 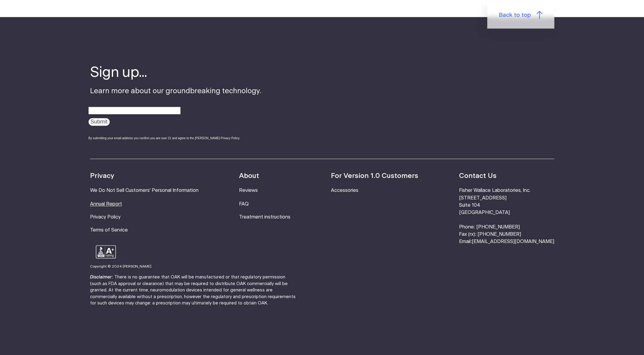 What do you see at coordinates (515, 15) in the screenshot?
I see `span: Back to top` at bounding box center [515, 15].